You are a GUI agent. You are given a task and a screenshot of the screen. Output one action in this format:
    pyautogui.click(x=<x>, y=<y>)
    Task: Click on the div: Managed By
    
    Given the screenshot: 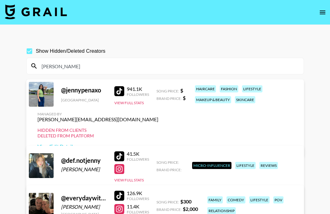 What is the action you would take?
    pyautogui.click(x=98, y=114)
    